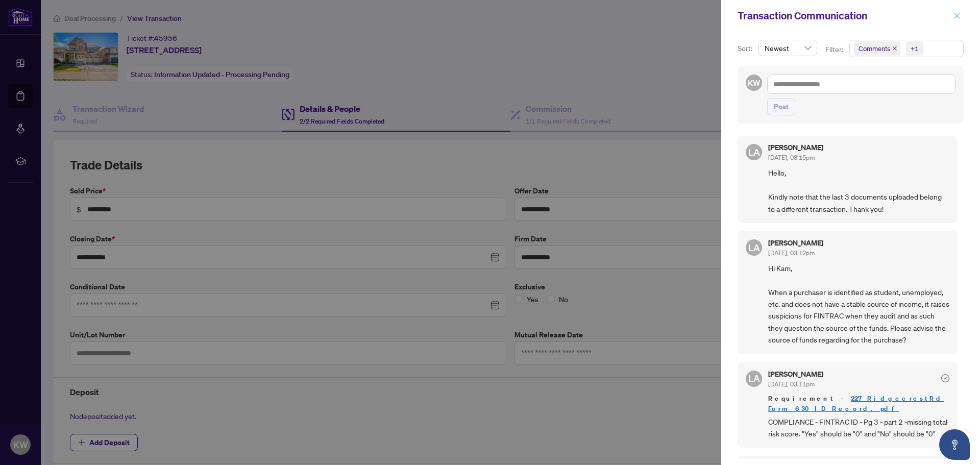  I want to click on div: +1, so click(915, 48).